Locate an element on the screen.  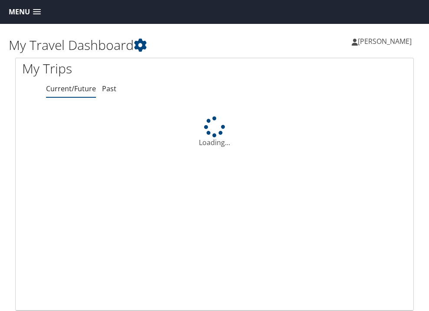
h1: My Travel Dashboard is located at coordinates (111, 45).